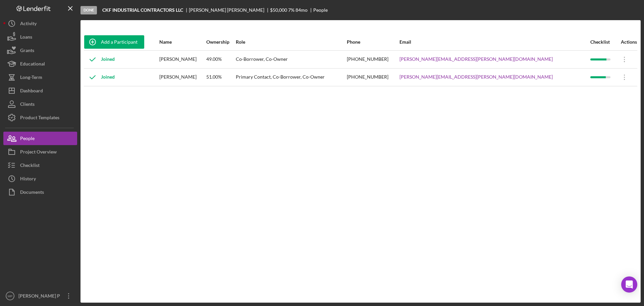  I want to click on a: Project Overview, so click(40, 152).